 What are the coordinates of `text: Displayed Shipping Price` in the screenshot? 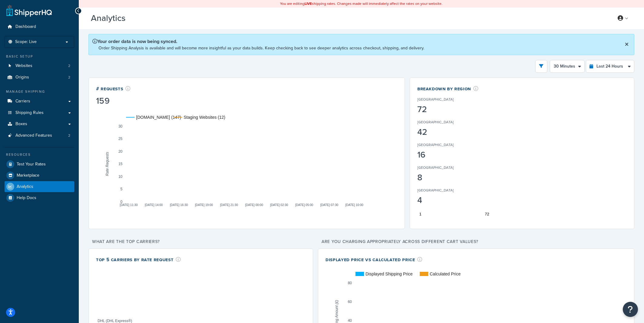 It's located at (389, 274).